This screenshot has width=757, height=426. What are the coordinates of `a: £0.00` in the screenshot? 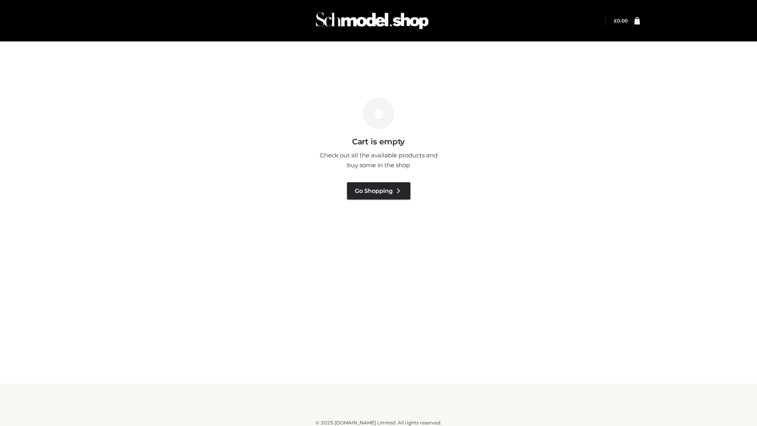 It's located at (621, 21).